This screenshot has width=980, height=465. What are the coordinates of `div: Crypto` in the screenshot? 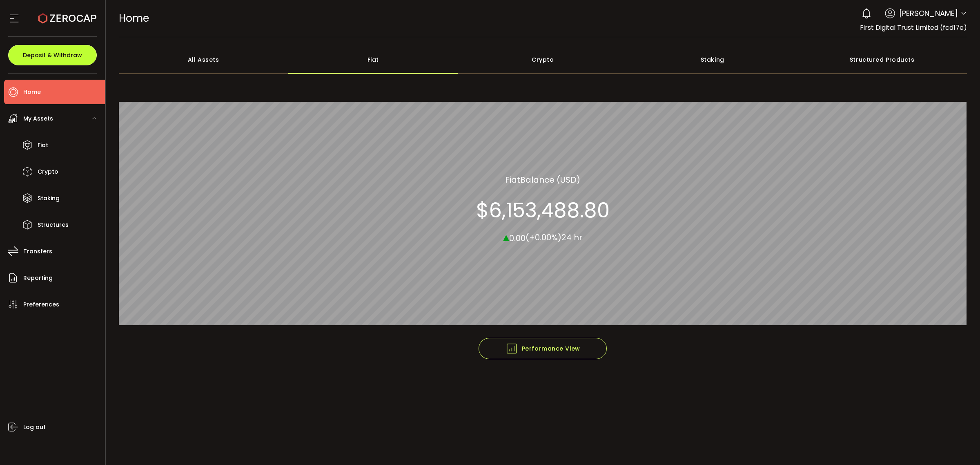 It's located at (543, 60).